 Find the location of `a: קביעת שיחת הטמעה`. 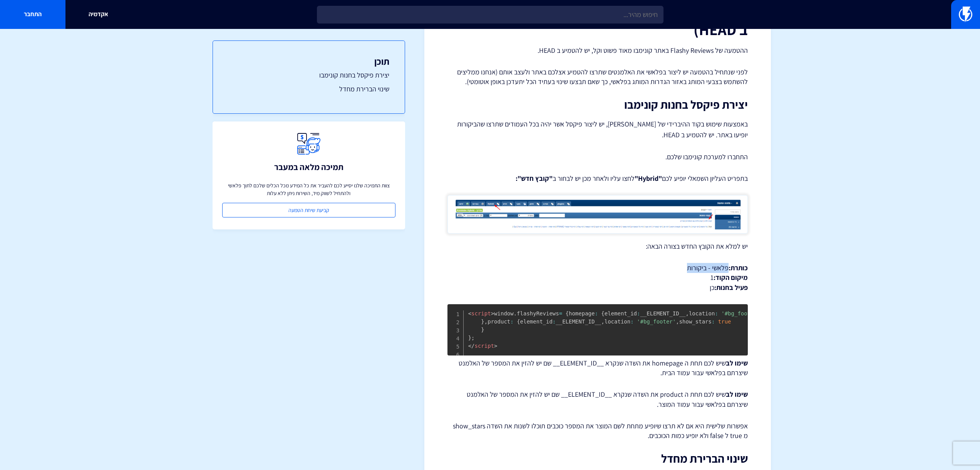

a: קביעת שיחת הטמעה is located at coordinates (309, 210).